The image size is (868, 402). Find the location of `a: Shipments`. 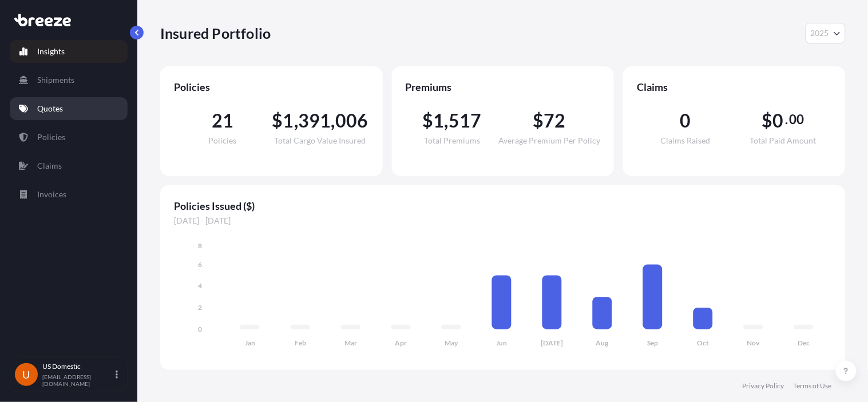

a: Shipments is located at coordinates (69, 80).